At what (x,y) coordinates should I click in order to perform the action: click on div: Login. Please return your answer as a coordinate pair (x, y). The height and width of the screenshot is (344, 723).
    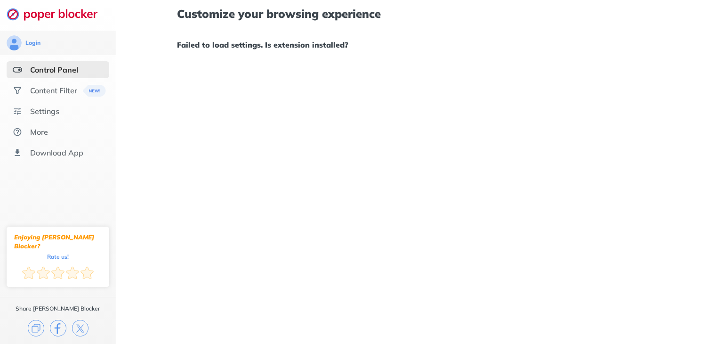
    Looking at the image, I should click on (33, 43).